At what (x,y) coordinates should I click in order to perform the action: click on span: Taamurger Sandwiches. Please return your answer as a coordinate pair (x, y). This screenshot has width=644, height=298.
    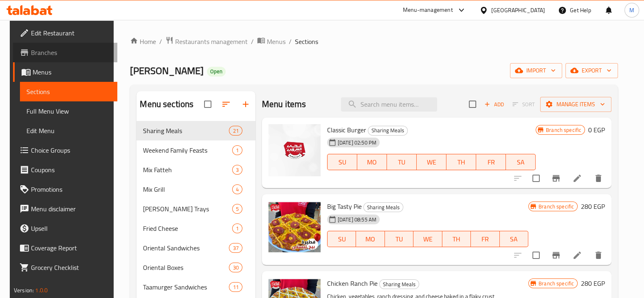
    Looking at the image, I should click on (186, 287).